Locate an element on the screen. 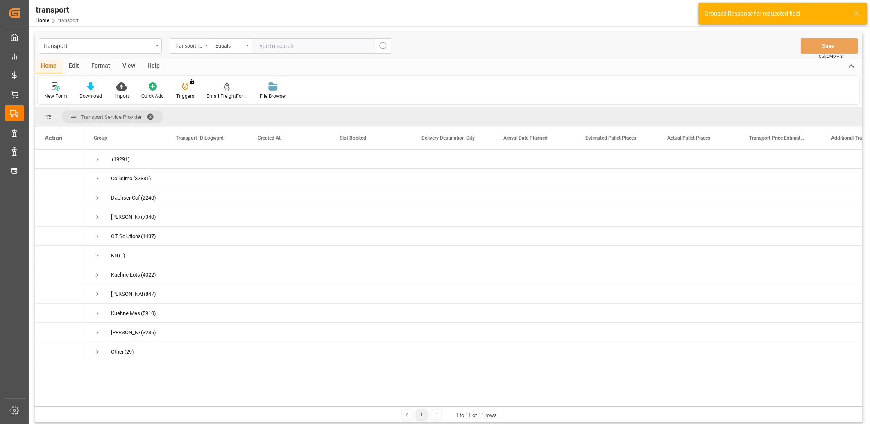  span: (37881) is located at coordinates (142, 179).